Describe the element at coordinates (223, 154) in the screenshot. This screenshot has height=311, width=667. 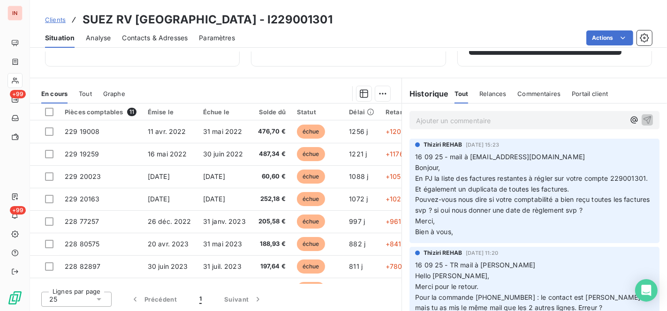
I see `span: 30 juin 2022` at that location.